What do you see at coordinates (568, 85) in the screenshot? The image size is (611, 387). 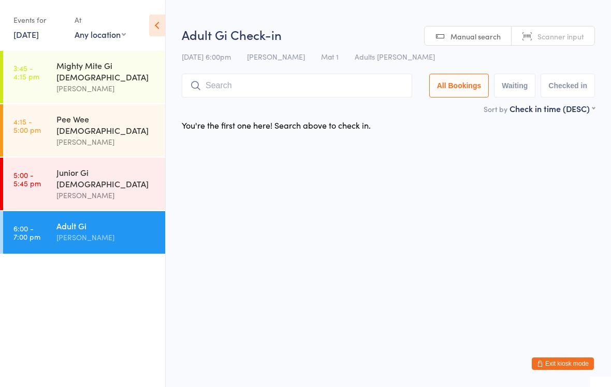 I see `button: Checked in` at bounding box center [568, 85].